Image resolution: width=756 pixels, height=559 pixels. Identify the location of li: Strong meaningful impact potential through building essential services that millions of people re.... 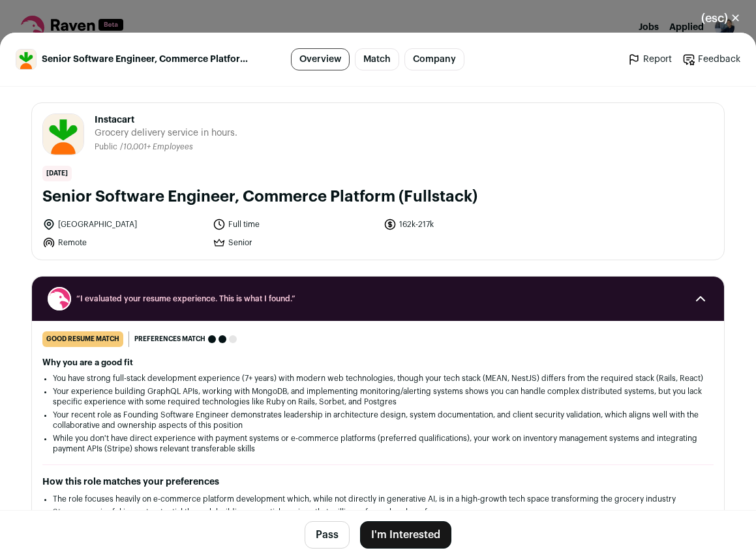
(377, 512).